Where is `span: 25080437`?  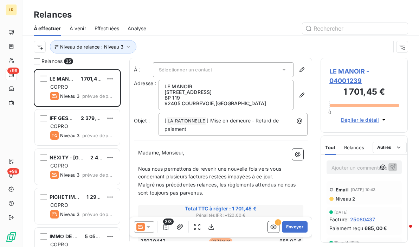 span: 25080437 is located at coordinates (362, 219).